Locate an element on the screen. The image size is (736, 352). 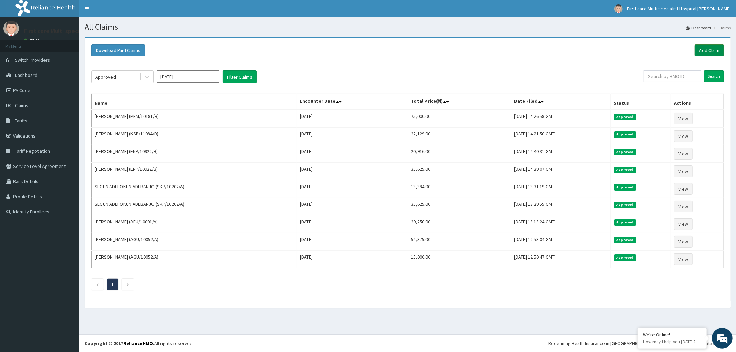
input: Search by HMO ID is located at coordinates (672, 76).